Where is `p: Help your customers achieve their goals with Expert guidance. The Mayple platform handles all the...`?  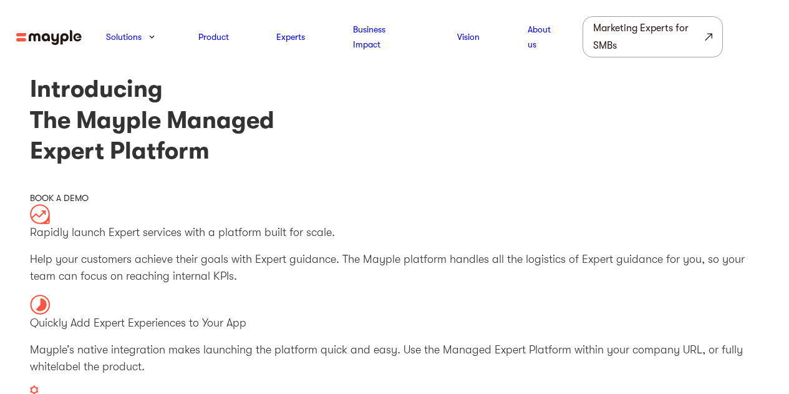 p: Help your customers achieve their goals with Expert guidance. The Mayple platform handles all the... is located at coordinates (395, 268).